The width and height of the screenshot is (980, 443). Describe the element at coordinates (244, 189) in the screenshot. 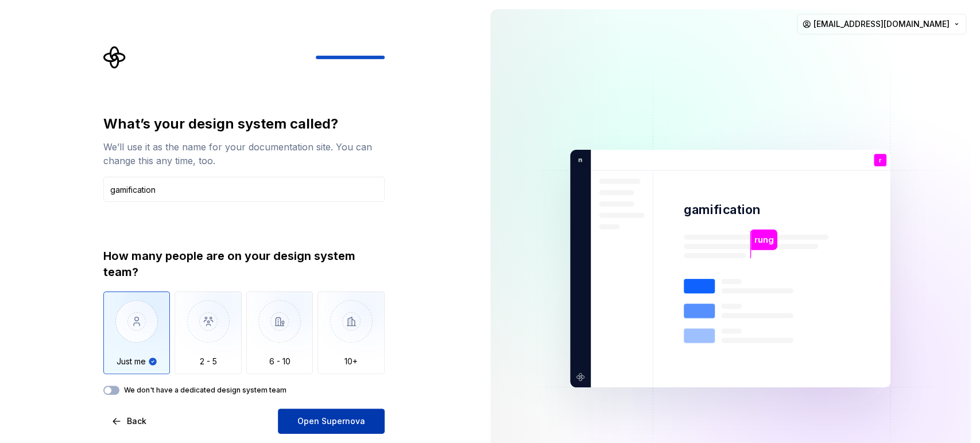

I see `input: Design system name` at that location.